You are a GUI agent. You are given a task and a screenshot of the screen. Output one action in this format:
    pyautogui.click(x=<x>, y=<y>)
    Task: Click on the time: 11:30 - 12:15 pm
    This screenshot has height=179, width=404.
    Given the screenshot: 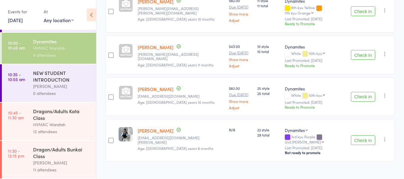 What is the action you would take?
    pyautogui.click(x=16, y=153)
    